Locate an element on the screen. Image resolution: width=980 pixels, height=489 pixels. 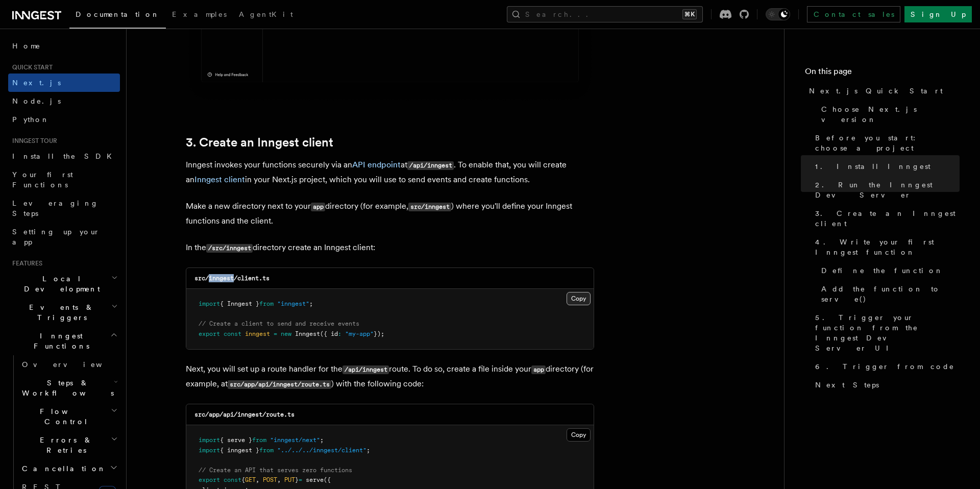
p: Inngest invokes your functions securely via an at . To enable that, you will create an in your Ne... is located at coordinates (390, 172).